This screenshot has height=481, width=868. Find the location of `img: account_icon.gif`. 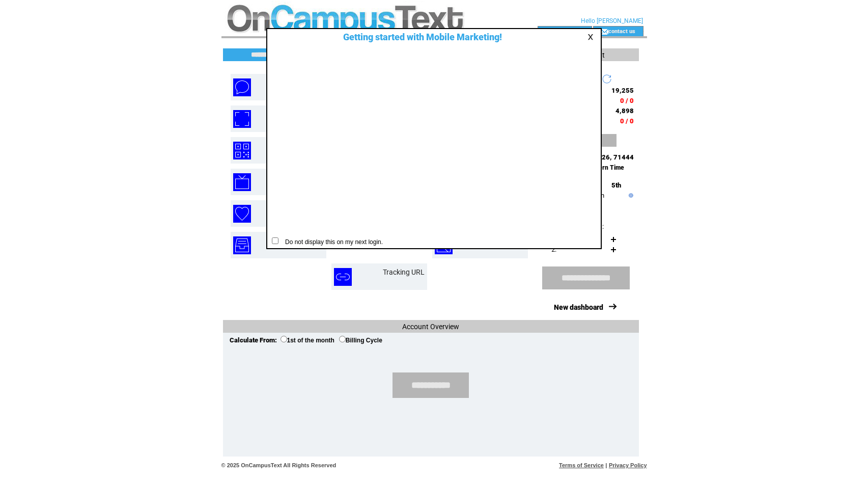

img: account_icon.gif is located at coordinates (556, 32).